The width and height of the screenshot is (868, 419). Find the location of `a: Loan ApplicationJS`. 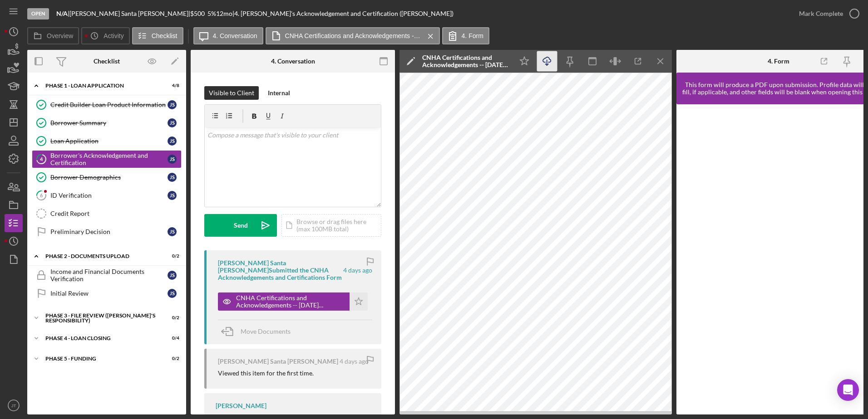

a: Loan ApplicationJS is located at coordinates (107, 141).